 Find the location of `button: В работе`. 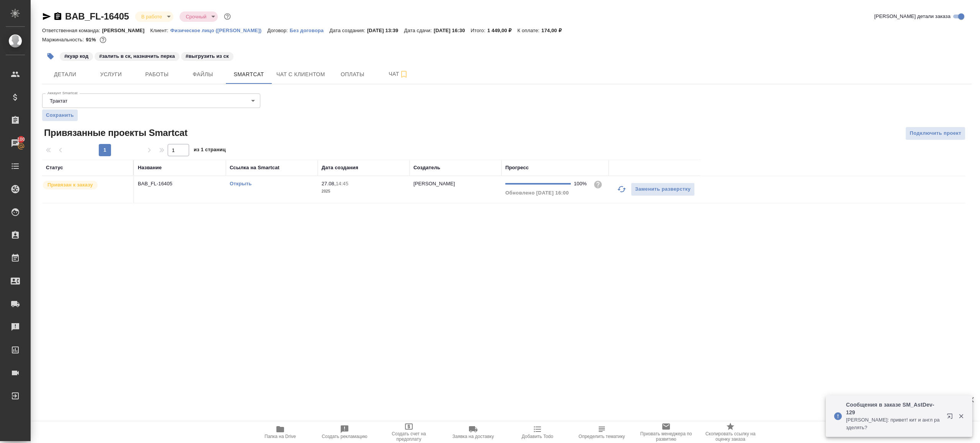

button: В работе is located at coordinates (152, 16).